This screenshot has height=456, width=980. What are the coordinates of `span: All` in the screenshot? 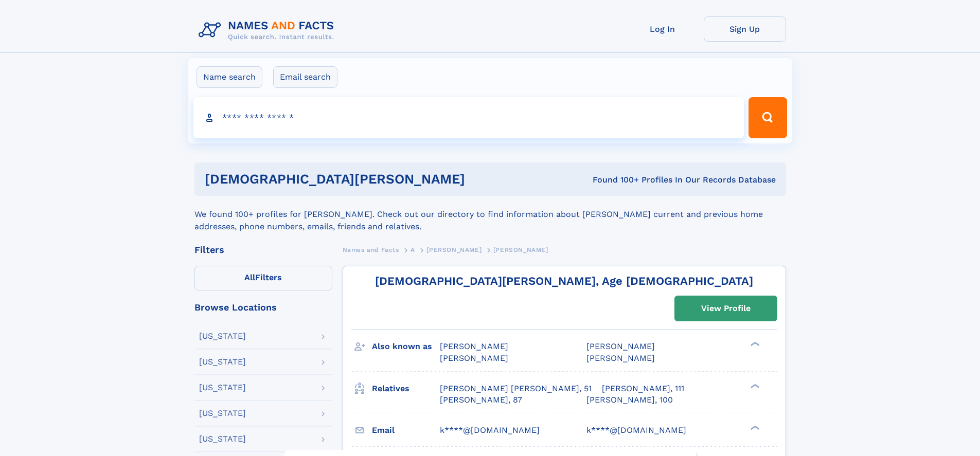 It's located at (249, 277).